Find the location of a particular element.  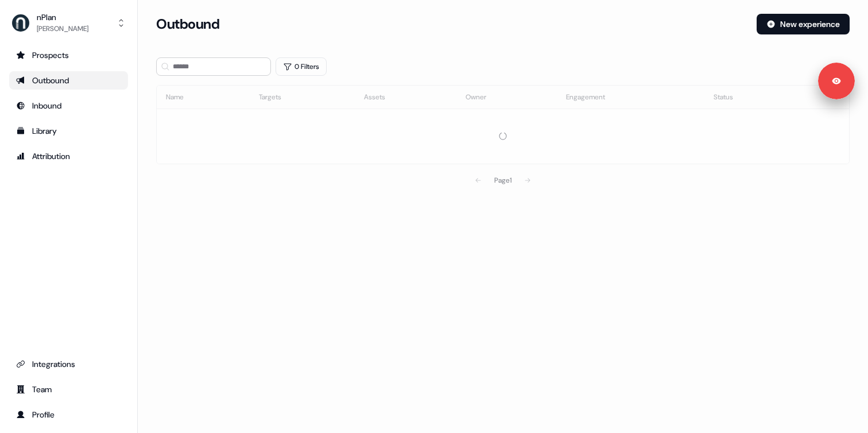

a: Go to attribution is located at coordinates (68, 156).